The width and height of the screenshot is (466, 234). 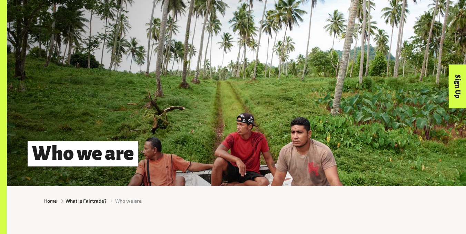 What do you see at coordinates (50, 201) in the screenshot?
I see `a: Home` at bounding box center [50, 201].